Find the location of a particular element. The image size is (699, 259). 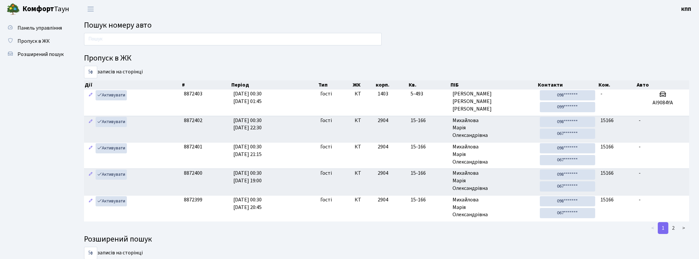

span: 8872403 is located at coordinates (193, 94).